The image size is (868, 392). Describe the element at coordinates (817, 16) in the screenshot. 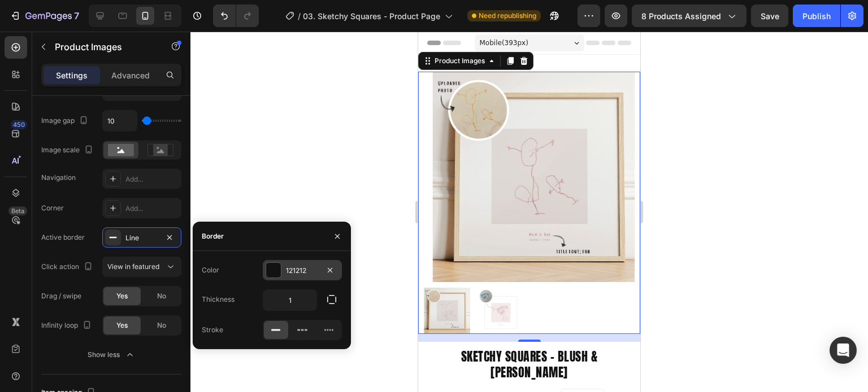

I see `button: Publish` at that location.